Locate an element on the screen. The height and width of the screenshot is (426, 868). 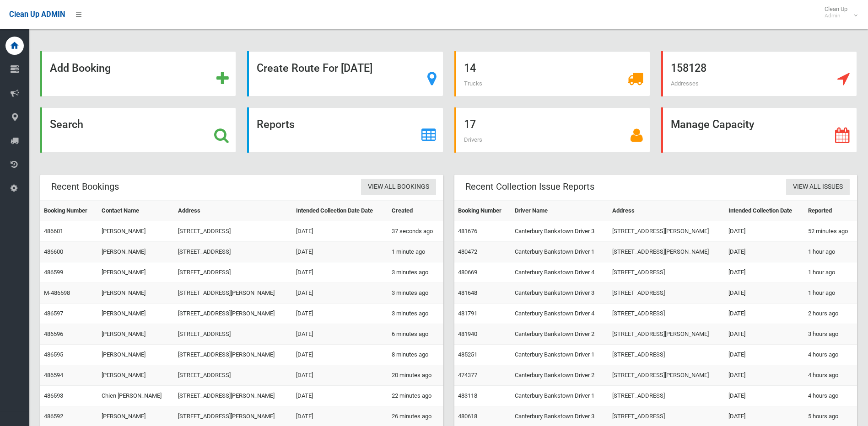
td: Canterbury Bankstown Driver 3 is located at coordinates (560, 231).